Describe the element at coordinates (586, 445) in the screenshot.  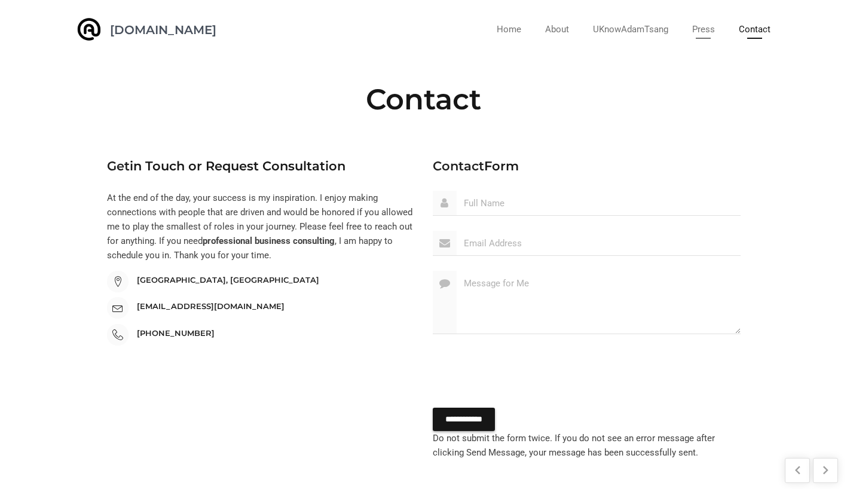
I see `p: Do not submit the form twice. If you do not see an error message after clicking Send Message, you...` at that location.